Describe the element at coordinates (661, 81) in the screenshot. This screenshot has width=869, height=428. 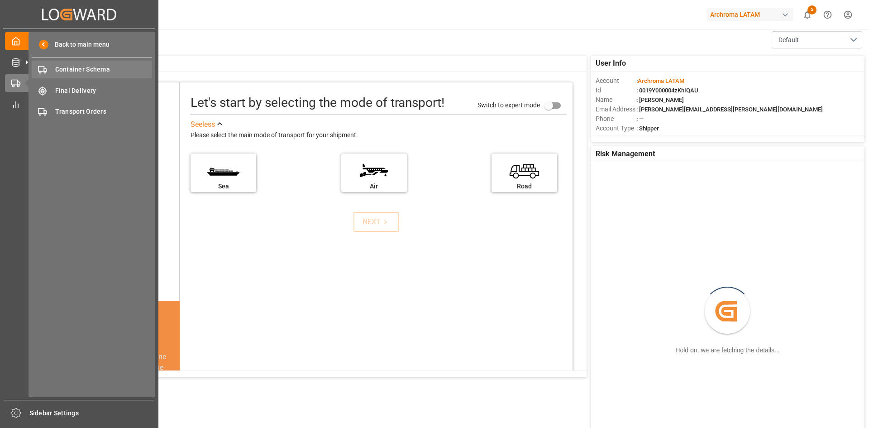
I see `span: Archroma LATAM` at that location.